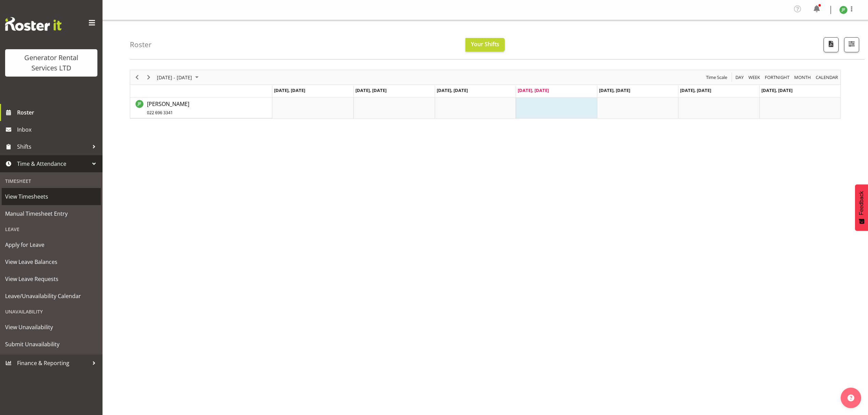 The height and width of the screenshot is (415, 868). Describe the element at coordinates (51, 262) in the screenshot. I see `span: View Leave Balances` at that location.